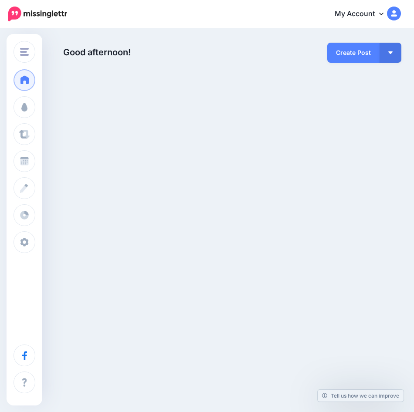 The width and height of the screenshot is (414, 412). I want to click on a: Tell us how we can improve, so click(360, 395).